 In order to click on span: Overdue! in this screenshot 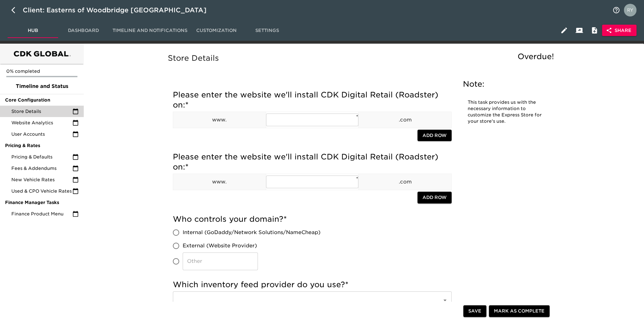, I will do `click(536, 56)`.